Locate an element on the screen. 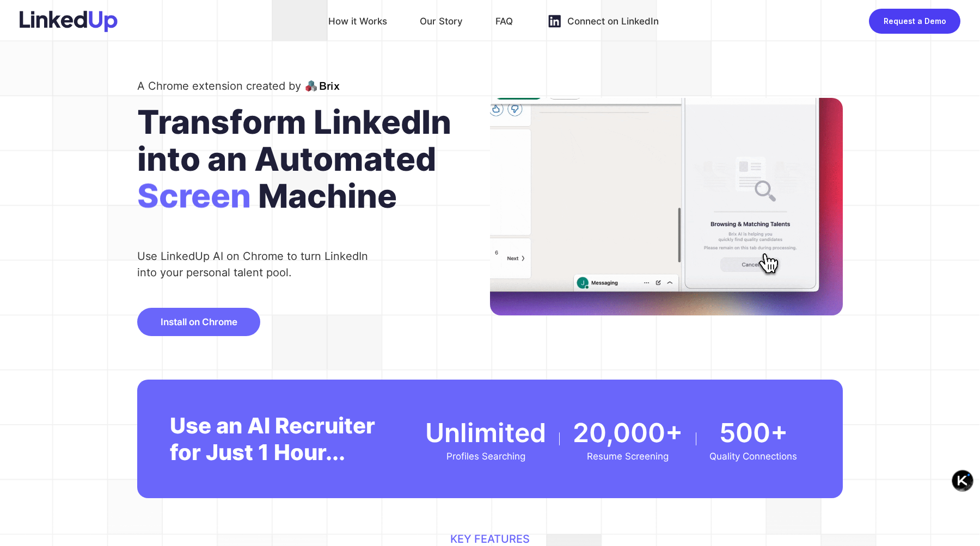  div: Profiles Searching is located at coordinates (486, 457).